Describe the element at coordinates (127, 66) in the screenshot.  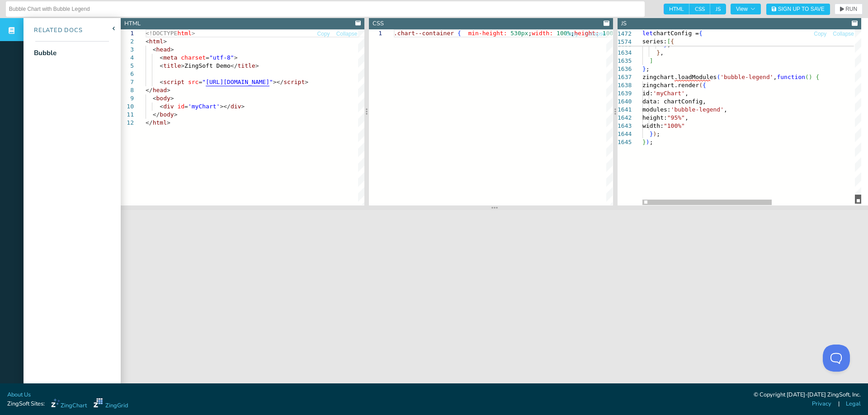
I see `div: 5` at that location.